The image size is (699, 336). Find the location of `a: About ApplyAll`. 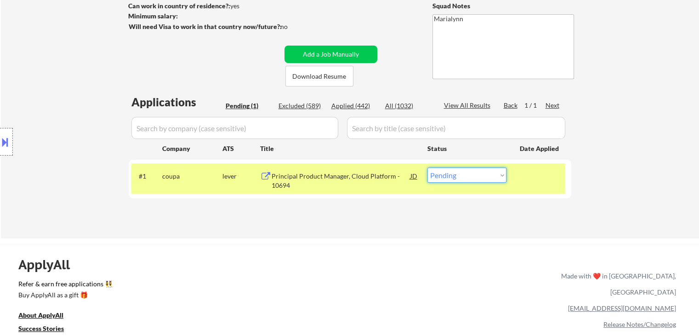

a: About ApplyAll is located at coordinates (47, 316).